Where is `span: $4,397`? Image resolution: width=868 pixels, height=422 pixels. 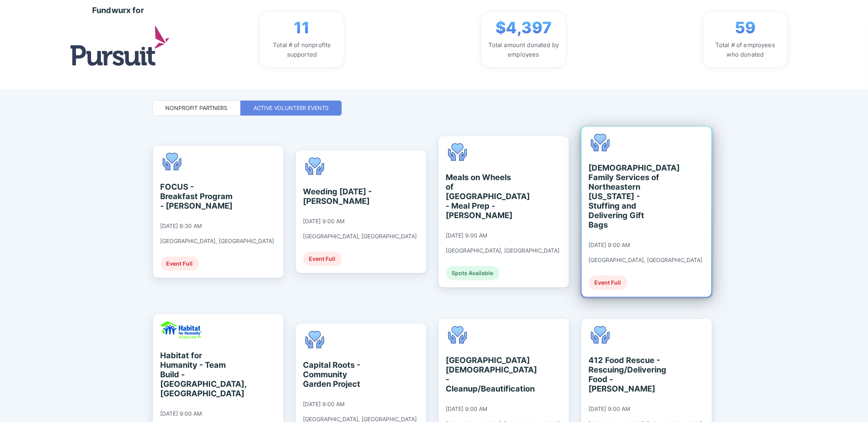
span: $4,397 is located at coordinates (524, 28).